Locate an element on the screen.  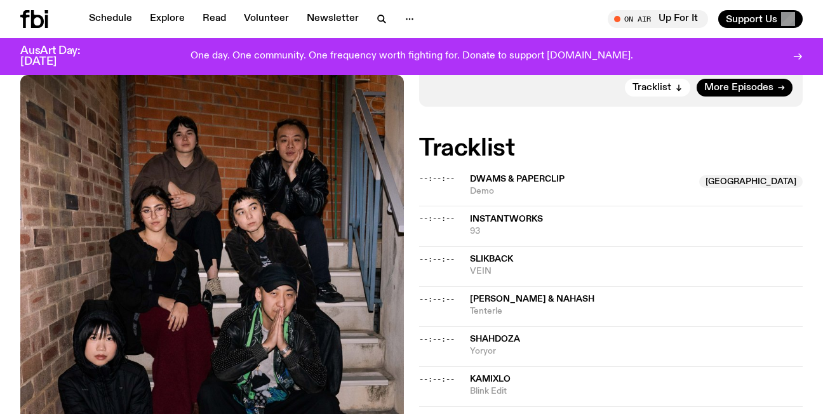
a: Schedule is located at coordinates (111, 19).